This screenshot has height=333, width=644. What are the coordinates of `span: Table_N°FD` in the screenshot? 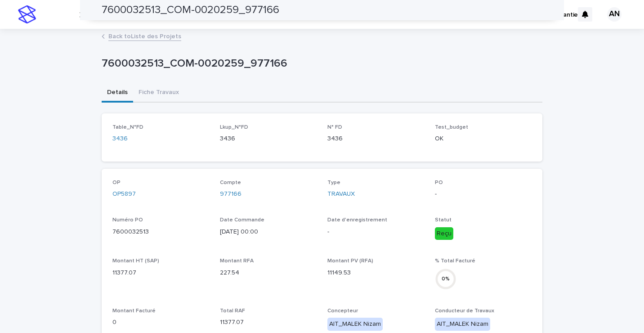 It's located at (128, 127).